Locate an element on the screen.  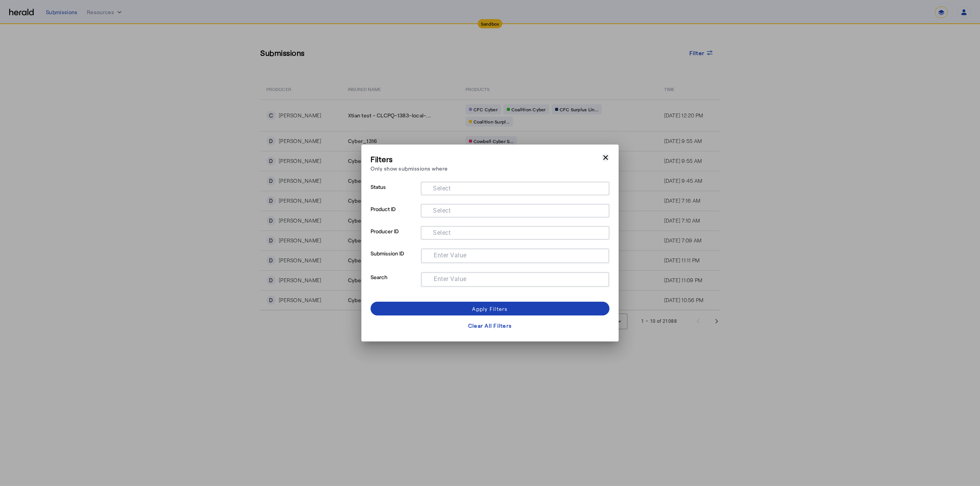
p: Status is located at coordinates (394, 193).